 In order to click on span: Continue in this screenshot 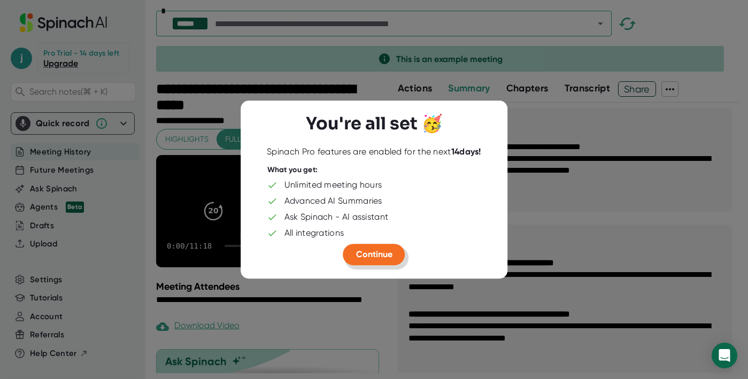, I will do `click(374, 254)`.